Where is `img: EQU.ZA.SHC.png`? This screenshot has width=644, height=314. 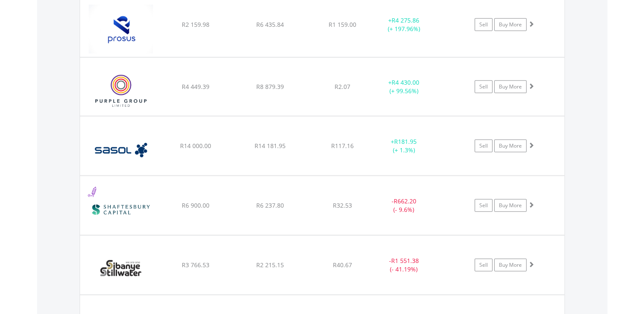
img: EQU.ZA.SHC.png is located at coordinates (121, 210).